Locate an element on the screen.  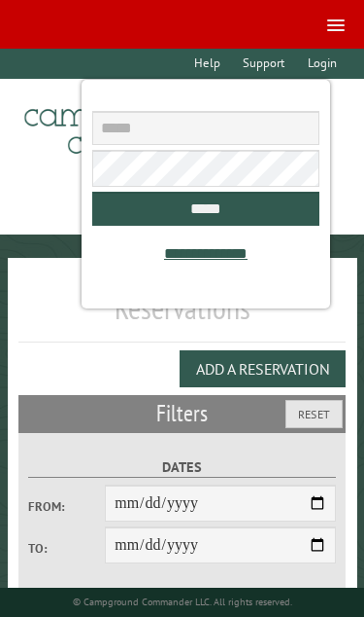
small: © Campground Commander LLC. All rights reserved. is located at coordinates (182, 601).